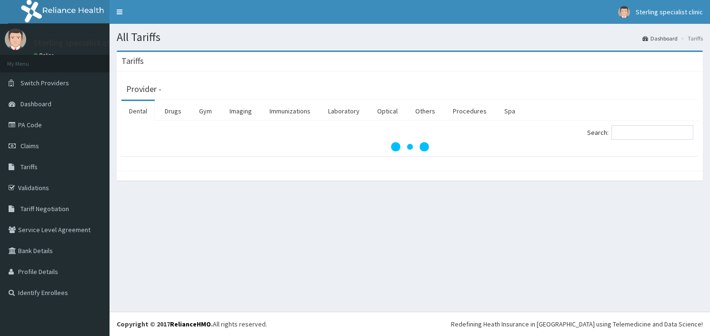 This screenshot has height=336, width=710. What do you see at coordinates (78, 43) in the screenshot?
I see `p: Sterling specialist clinic` at bounding box center [78, 43].